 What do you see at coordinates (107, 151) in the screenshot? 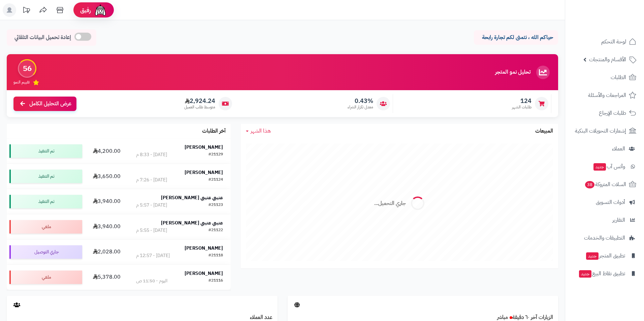
I see `td: 4,200.00` at bounding box center [107, 151].